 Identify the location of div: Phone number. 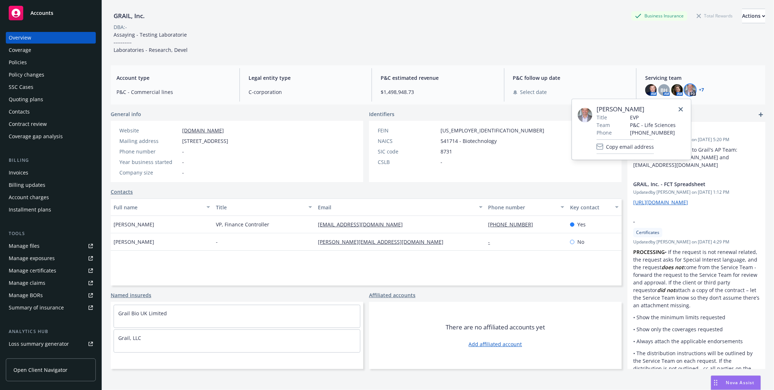
(522, 207).